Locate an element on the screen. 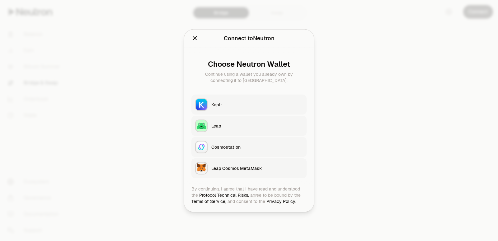  button: KeplrKeplr is located at coordinates (249, 104).